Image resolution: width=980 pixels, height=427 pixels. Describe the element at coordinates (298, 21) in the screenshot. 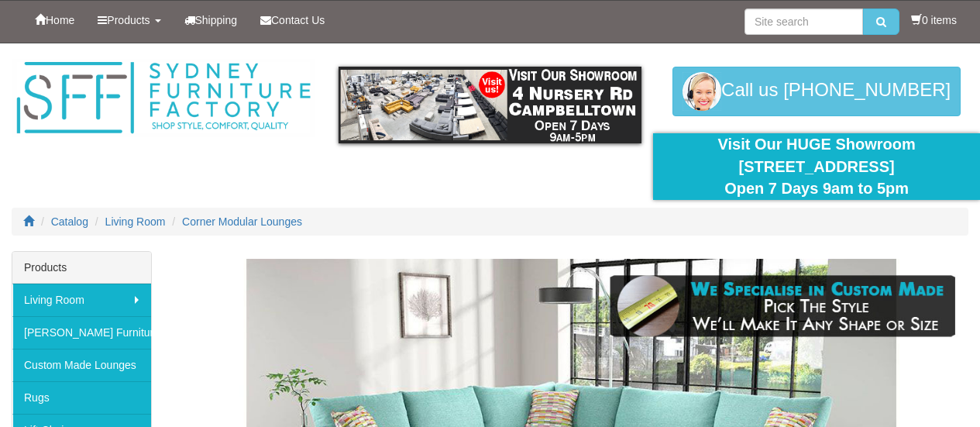

I see `span: Contact Us` at that location.